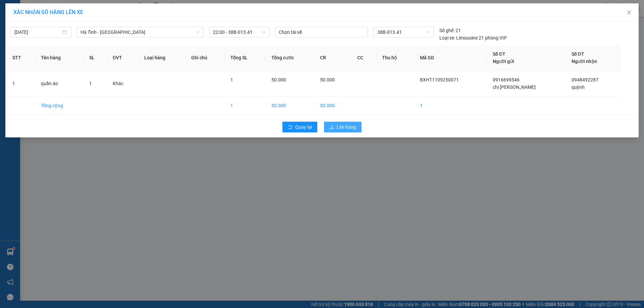 This screenshot has width=644, height=308. I want to click on input: 11/09/2025, so click(37, 32).